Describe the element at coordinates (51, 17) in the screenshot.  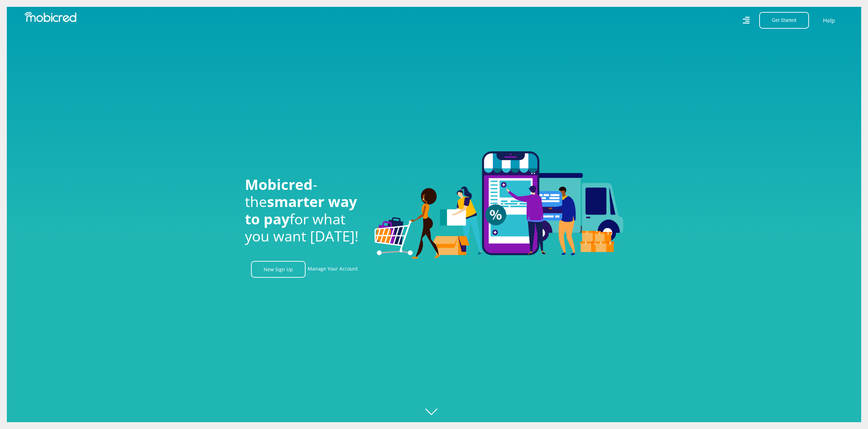
I see `img: Mobicred` at that location.